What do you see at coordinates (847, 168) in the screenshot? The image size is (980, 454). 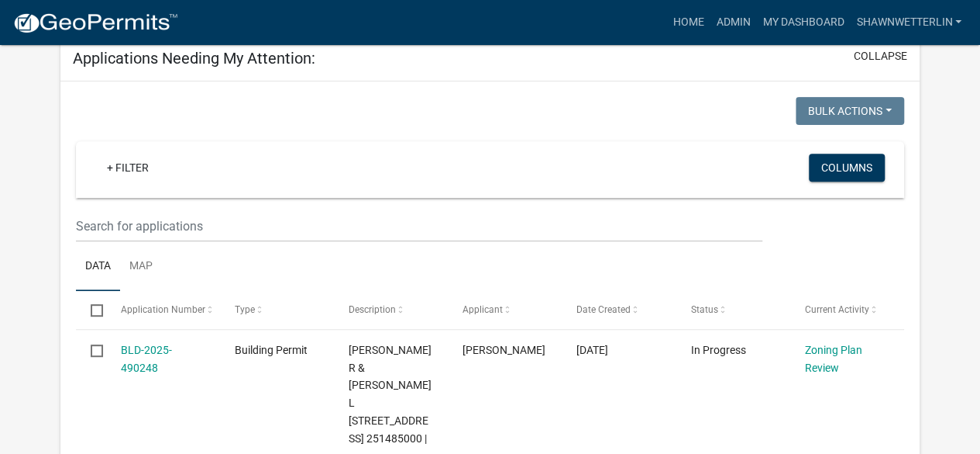 I see `button: Columns` at bounding box center [847, 168].